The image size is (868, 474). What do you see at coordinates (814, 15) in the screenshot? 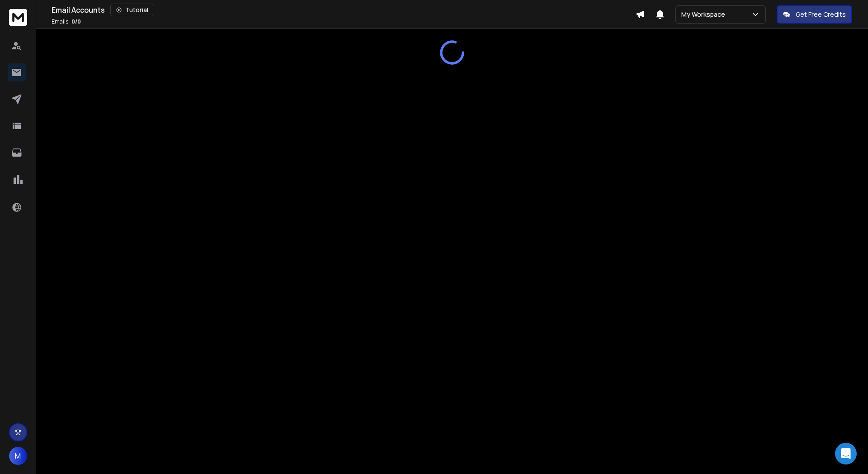
I see `button: Get Free Credits` at bounding box center [814, 15].